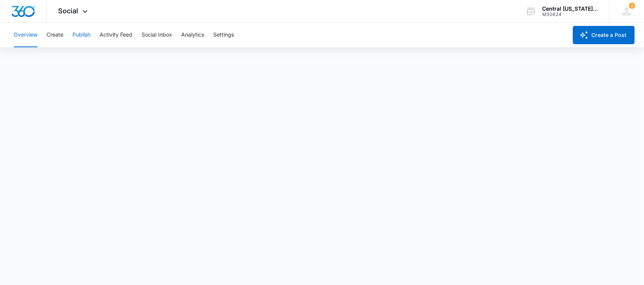  What do you see at coordinates (633, 6) in the screenshot?
I see `div: notifications count` at bounding box center [633, 6].